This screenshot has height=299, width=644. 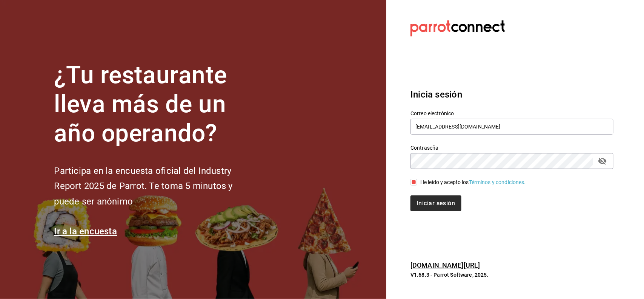 What do you see at coordinates (602, 161) in the screenshot?
I see `button: passwordField` at bounding box center [602, 161].